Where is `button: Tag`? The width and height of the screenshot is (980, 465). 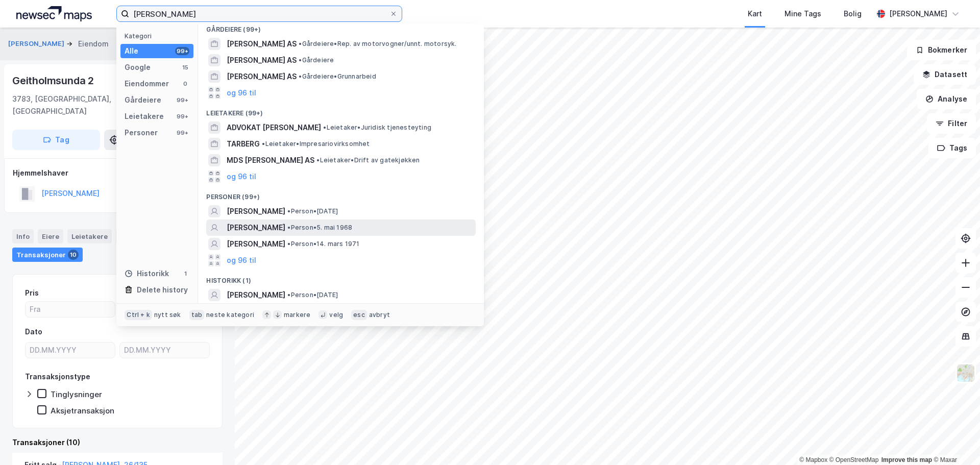
button: Tag is located at coordinates (56, 140).